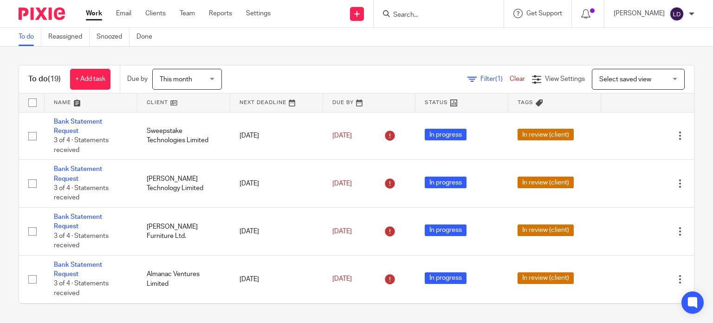 The image size is (713, 323). What do you see at coordinates (184, 279) in the screenshot?
I see `td: Almanac Ventures Limited` at bounding box center [184, 279].